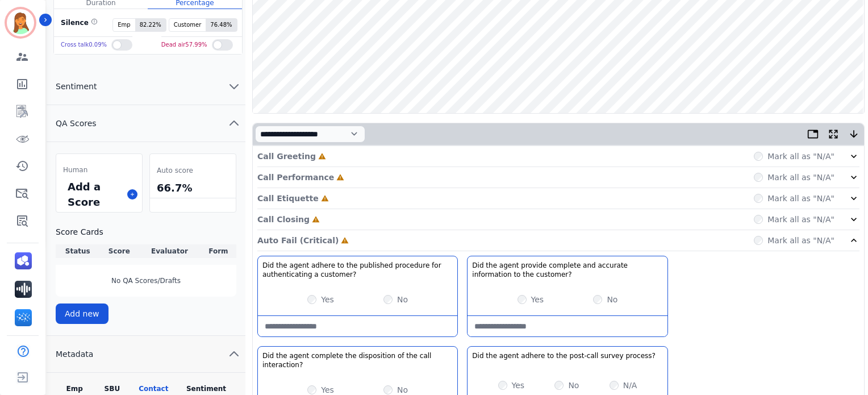 The height and width of the screenshot is (395, 868). What do you see at coordinates (146, 232) in the screenshot?
I see `h3: Score Cards` at bounding box center [146, 232].